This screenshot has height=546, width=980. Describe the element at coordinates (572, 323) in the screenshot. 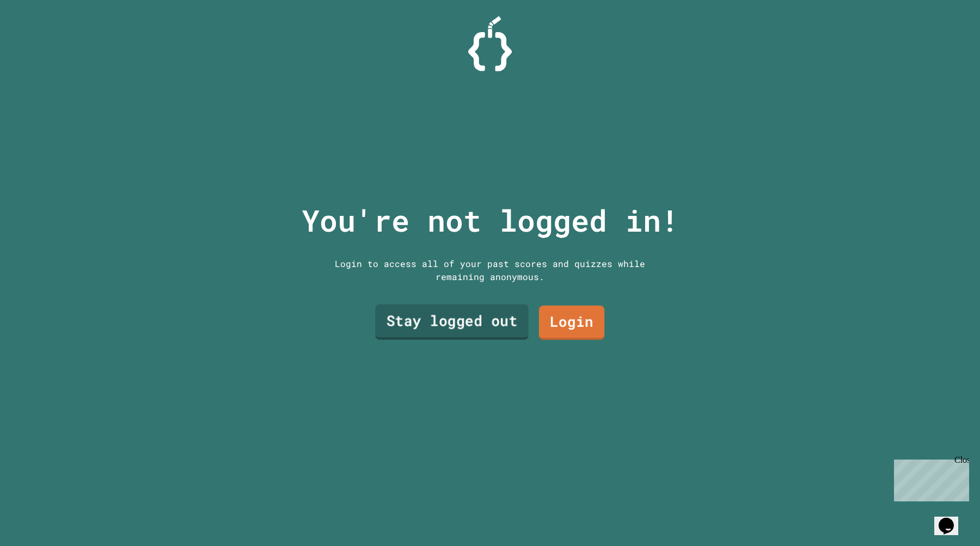

I see `a: Login` at that location.